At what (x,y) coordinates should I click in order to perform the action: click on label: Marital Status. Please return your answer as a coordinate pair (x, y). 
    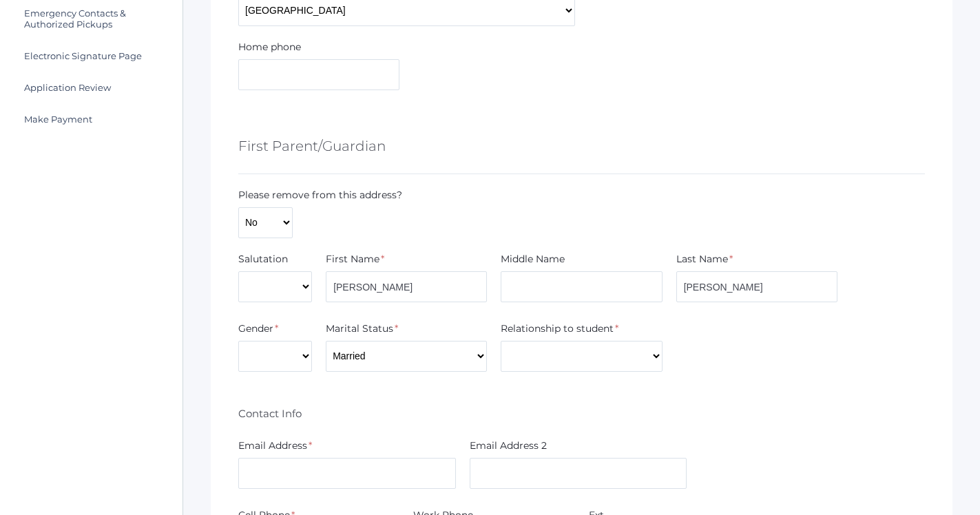
    Looking at the image, I should click on (359, 329).